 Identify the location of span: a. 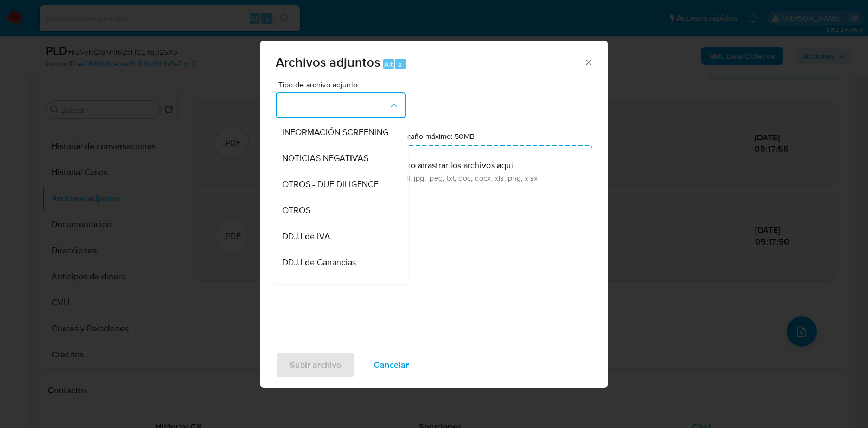
(400, 64).